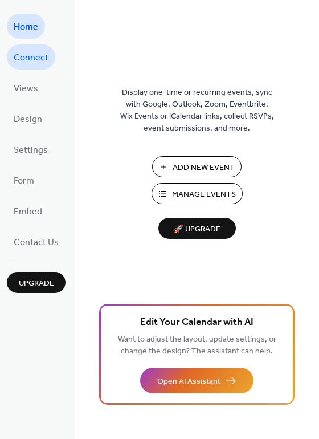 Image resolution: width=319 pixels, height=439 pixels. What do you see at coordinates (36, 242) in the screenshot?
I see `a: Contact Us` at bounding box center [36, 242].